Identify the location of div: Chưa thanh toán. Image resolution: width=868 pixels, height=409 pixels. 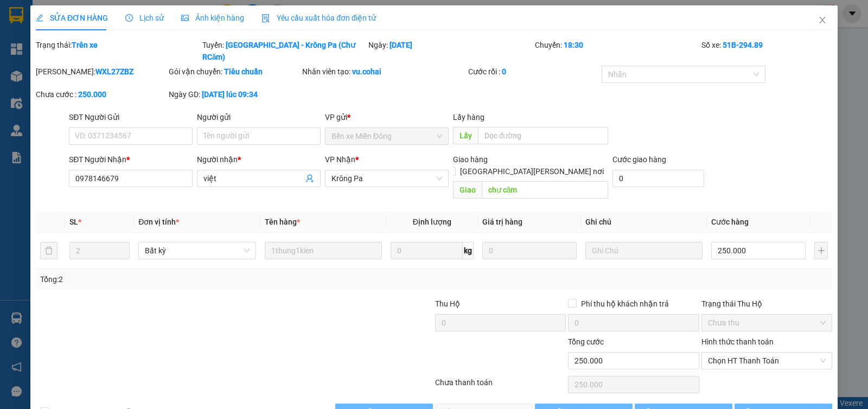
(500, 386).